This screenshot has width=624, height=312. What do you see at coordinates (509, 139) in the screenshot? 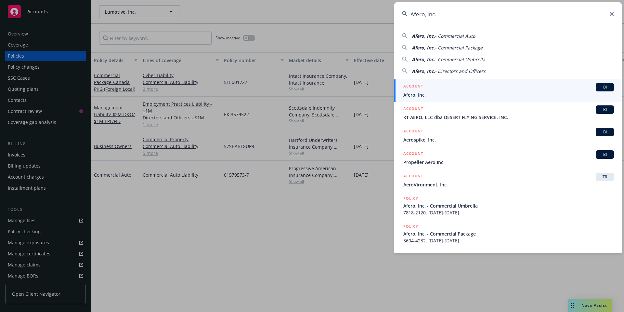
I see `span: Aerospike, Inc.` at bounding box center [509, 139].